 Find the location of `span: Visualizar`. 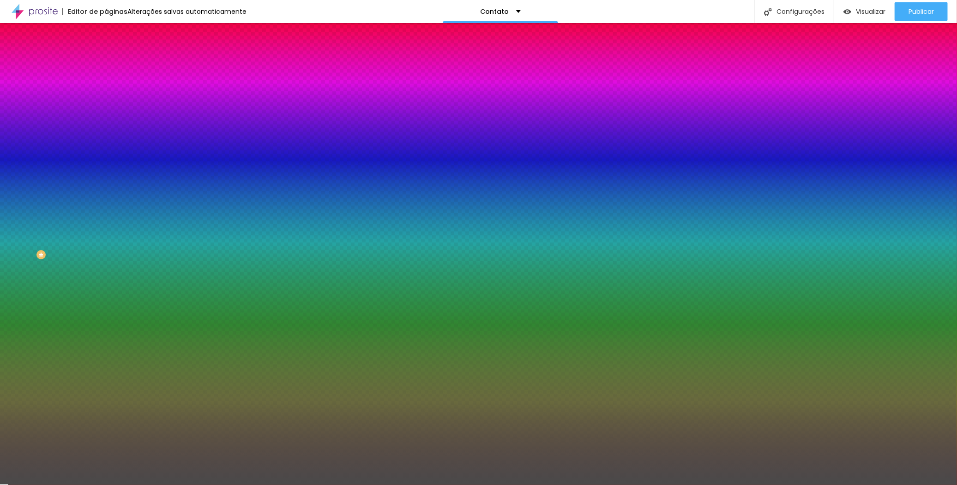

span: Visualizar is located at coordinates (871, 12).